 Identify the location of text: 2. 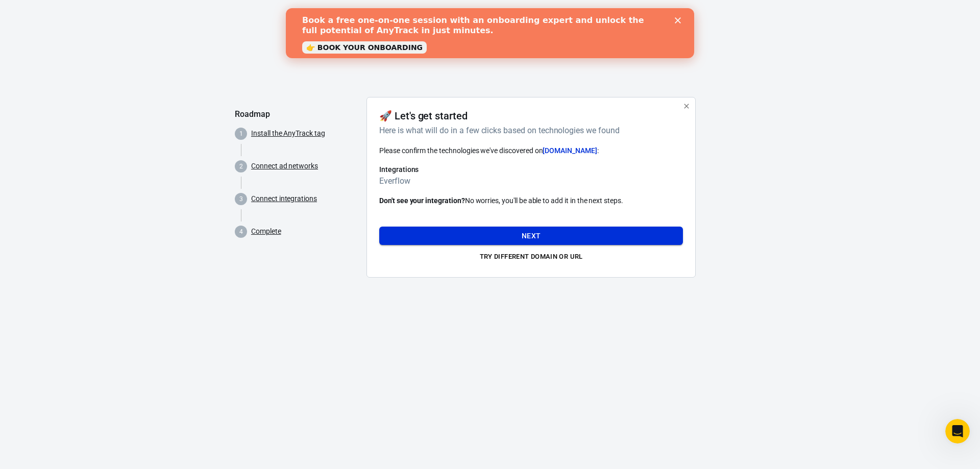
(241, 167).